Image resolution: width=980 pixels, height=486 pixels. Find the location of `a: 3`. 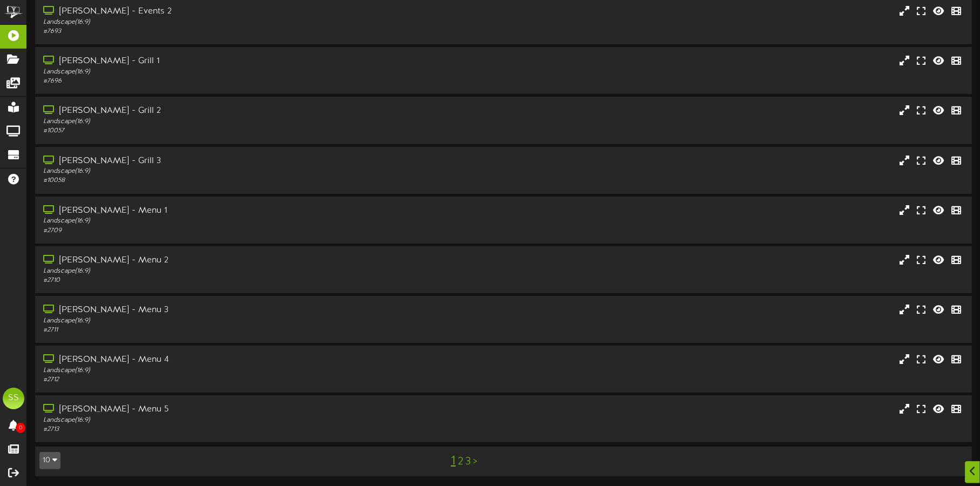

a: 3 is located at coordinates (468, 462).